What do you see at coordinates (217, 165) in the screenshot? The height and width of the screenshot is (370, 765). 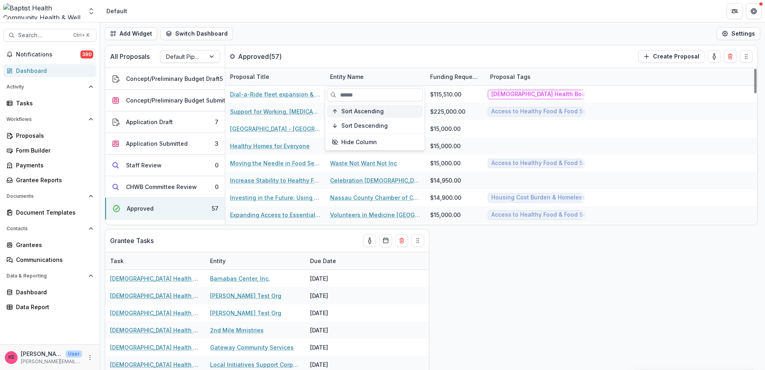 I see `div: 0` at bounding box center [217, 165].